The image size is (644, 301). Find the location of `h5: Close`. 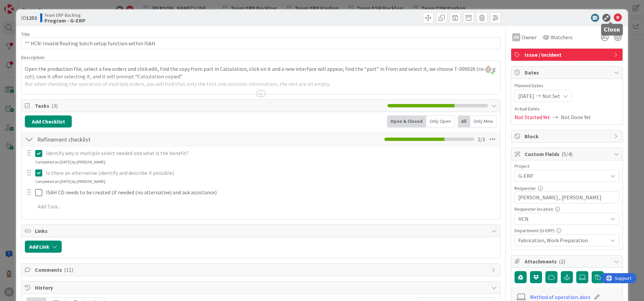

h5: Close is located at coordinates (612, 30).